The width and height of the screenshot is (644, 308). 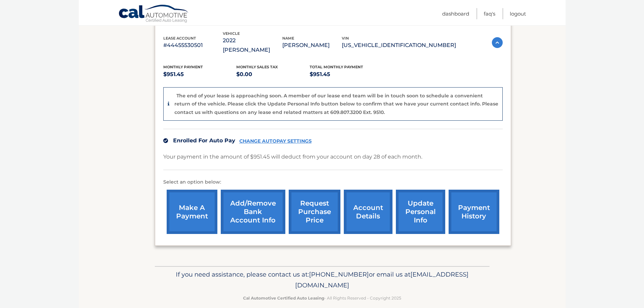 What do you see at coordinates (322, 298) in the screenshot?
I see `p: - All Rights Reserved - Copyright 2025` at bounding box center [322, 298].